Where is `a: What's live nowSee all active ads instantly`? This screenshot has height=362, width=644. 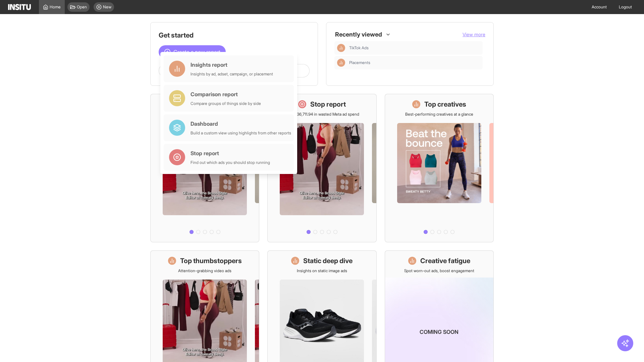
a: What's live nowSee all active ads instantly is located at coordinates (204, 168).